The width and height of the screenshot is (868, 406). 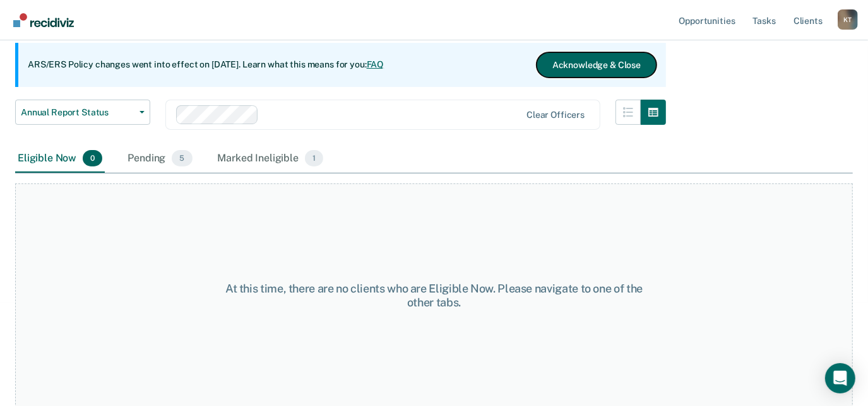 I want to click on span: 1, so click(x=314, y=158).